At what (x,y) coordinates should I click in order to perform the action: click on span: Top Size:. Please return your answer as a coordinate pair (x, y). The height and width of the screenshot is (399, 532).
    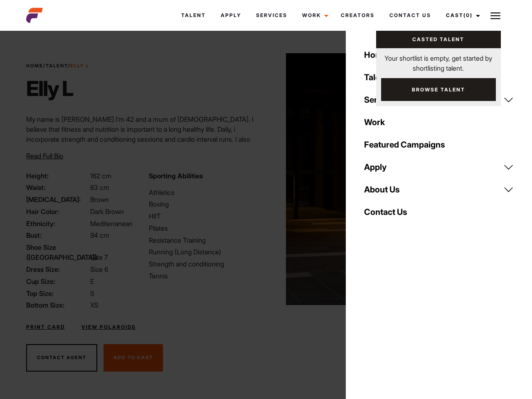
    Looking at the image, I should click on (58, 293).